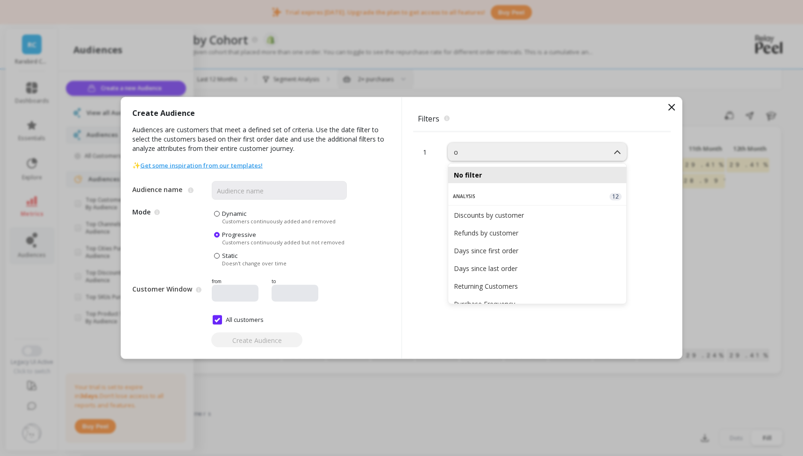  What do you see at coordinates (298, 281) in the screenshot?
I see `p: to` at bounding box center [298, 281].